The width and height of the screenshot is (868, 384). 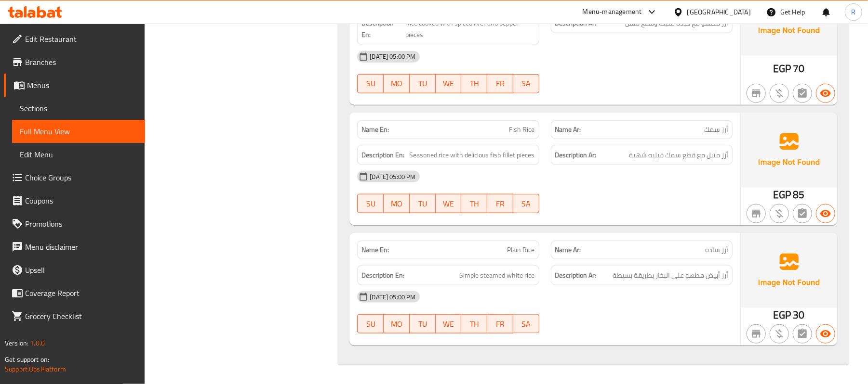 What do you see at coordinates (74, 293) in the screenshot?
I see `a: Coverage Report` at bounding box center [74, 293].